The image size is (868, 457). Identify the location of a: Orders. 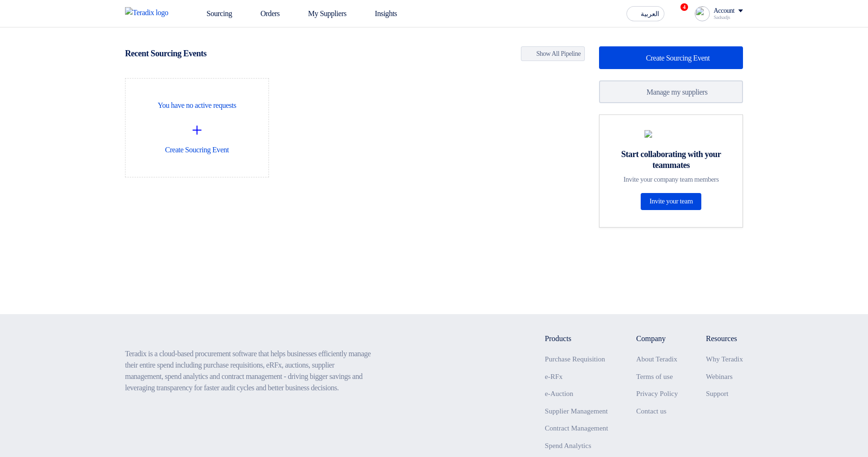
(263, 14).